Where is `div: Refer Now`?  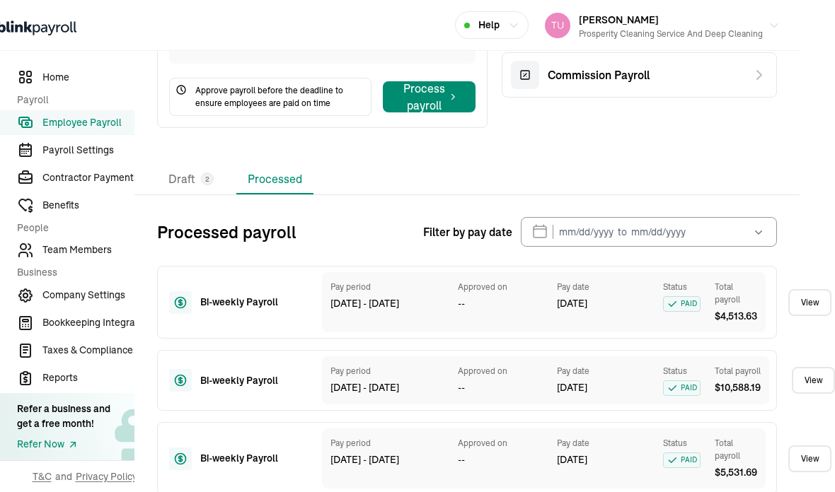 div: Refer Now is located at coordinates (64, 444).